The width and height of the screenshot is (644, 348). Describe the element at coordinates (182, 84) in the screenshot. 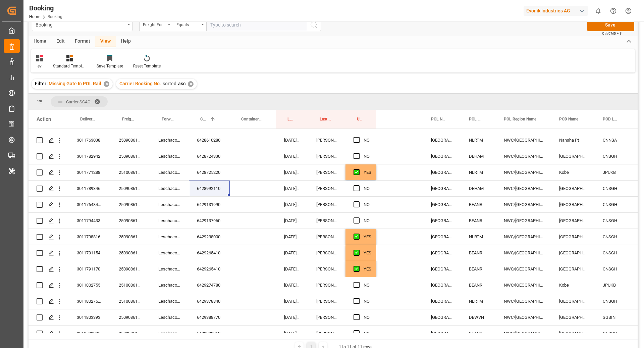

I see `span: asc` at that location.